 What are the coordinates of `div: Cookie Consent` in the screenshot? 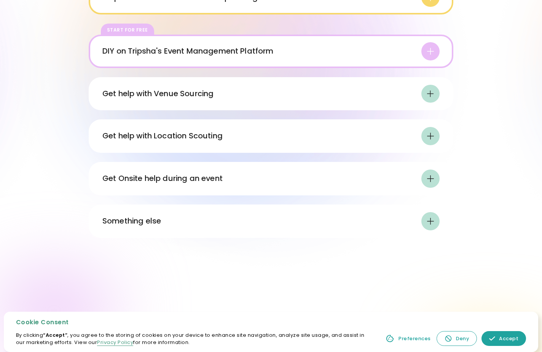 It's located at (194, 323).